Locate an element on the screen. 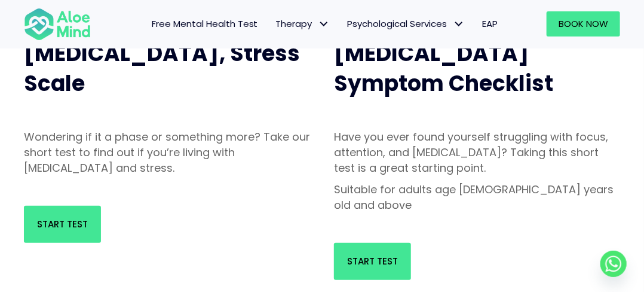 This screenshot has width=644, height=292. a: TherapyTherapy: submenu is located at coordinates (303, 24).